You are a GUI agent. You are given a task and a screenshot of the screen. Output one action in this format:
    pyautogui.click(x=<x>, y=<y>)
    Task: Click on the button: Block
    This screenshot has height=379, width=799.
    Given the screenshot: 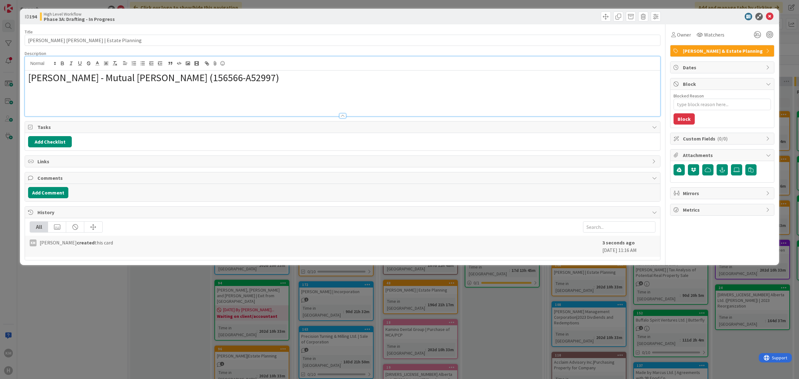 What is the action you would take?
    pyautogui.click(x=684, y=119)
    